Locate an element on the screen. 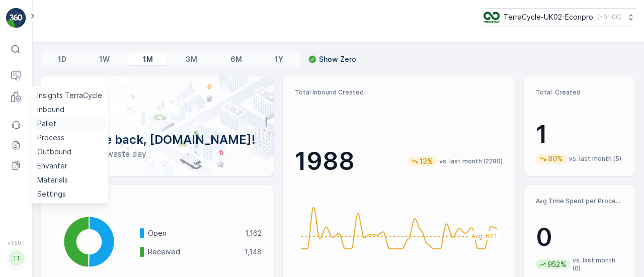 The image size is (644, 277). div: TT is located at coordinates (17, 258).